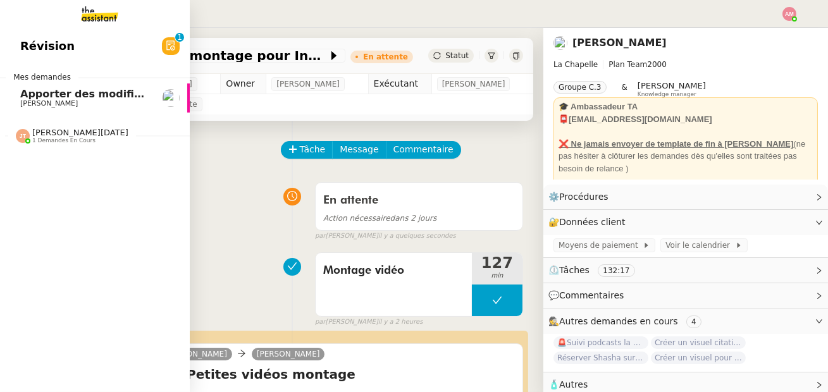 This screenshot has width=828, height=392. I want to click on button: Message, so click(359, 150).